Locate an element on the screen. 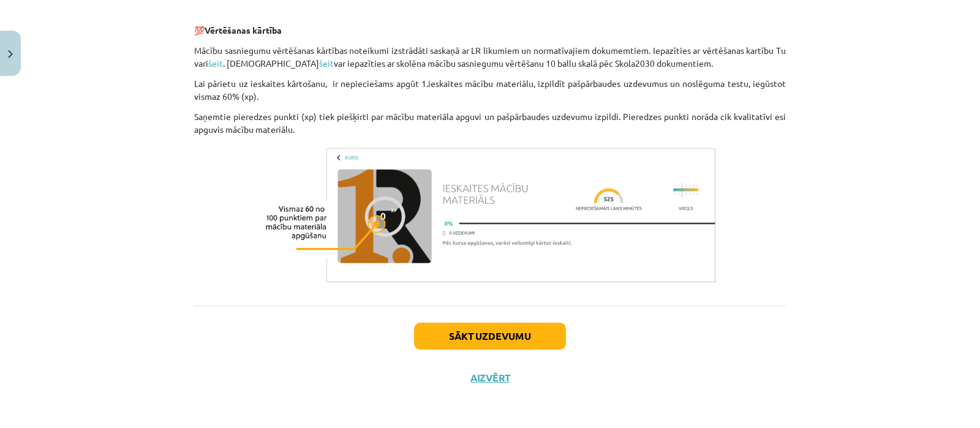 Image resolution: width=980 pixels, height=428 pixels. strong: Vērtēšanas kārtība is located at coordinates (244, 30).